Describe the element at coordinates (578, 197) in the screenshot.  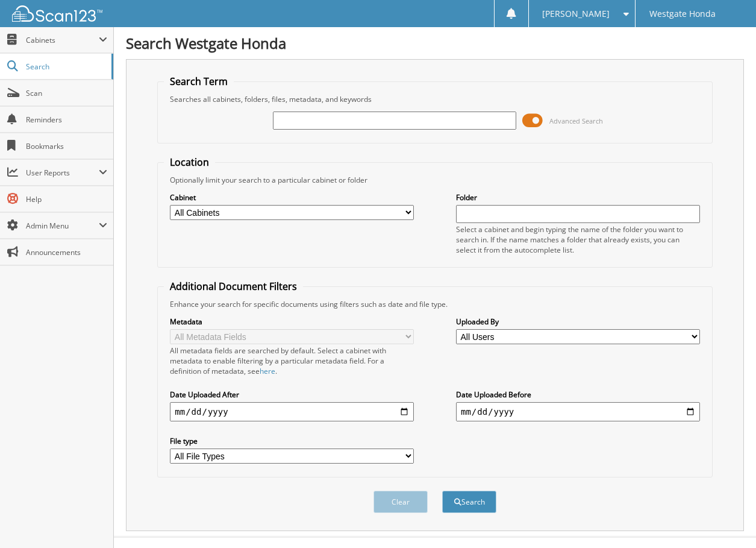
I see `label: Folder` at that location.